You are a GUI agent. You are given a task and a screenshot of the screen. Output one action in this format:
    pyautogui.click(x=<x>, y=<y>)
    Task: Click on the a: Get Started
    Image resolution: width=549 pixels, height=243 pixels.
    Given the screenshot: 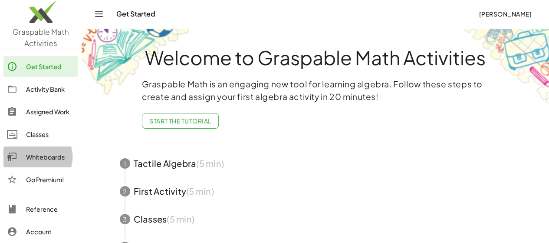 What is the action you would take?
    pyautogui.click(x=40, y=66)
    